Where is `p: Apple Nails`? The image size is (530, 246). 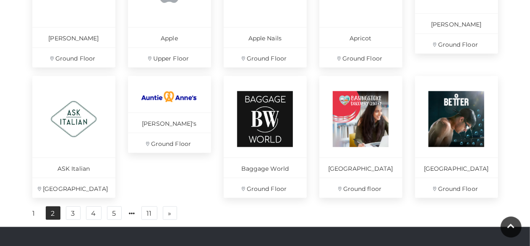
p: Apple Nails is located at coordinates (265, 37).